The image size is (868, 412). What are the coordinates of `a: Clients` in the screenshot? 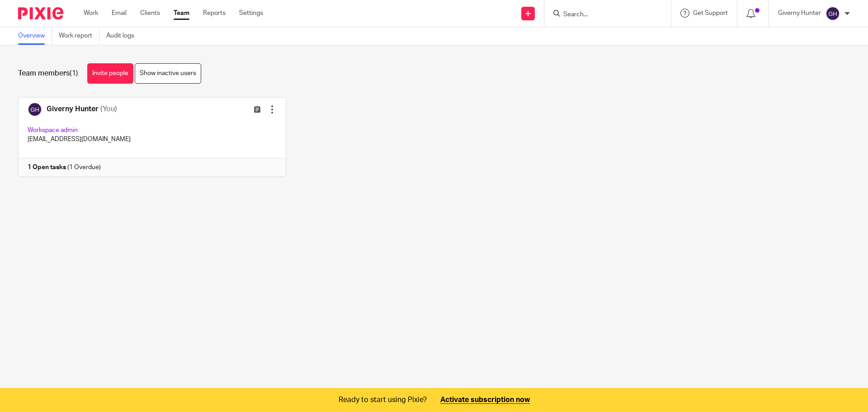 It's located at (150, 13).